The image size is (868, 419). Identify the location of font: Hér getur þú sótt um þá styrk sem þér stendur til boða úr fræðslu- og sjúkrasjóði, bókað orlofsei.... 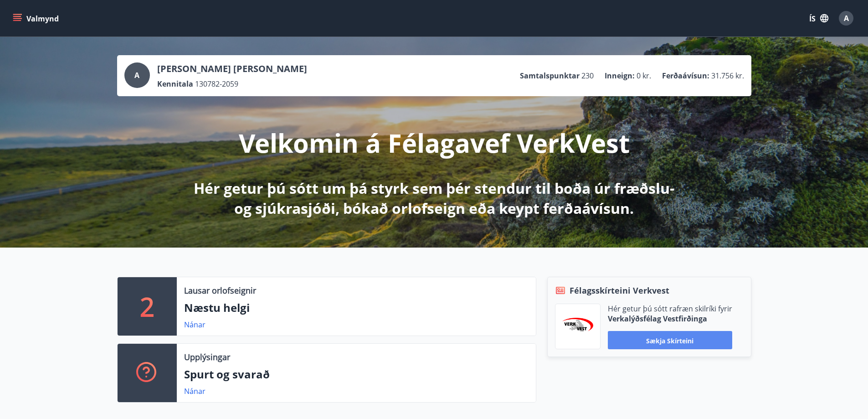
(434, 198).